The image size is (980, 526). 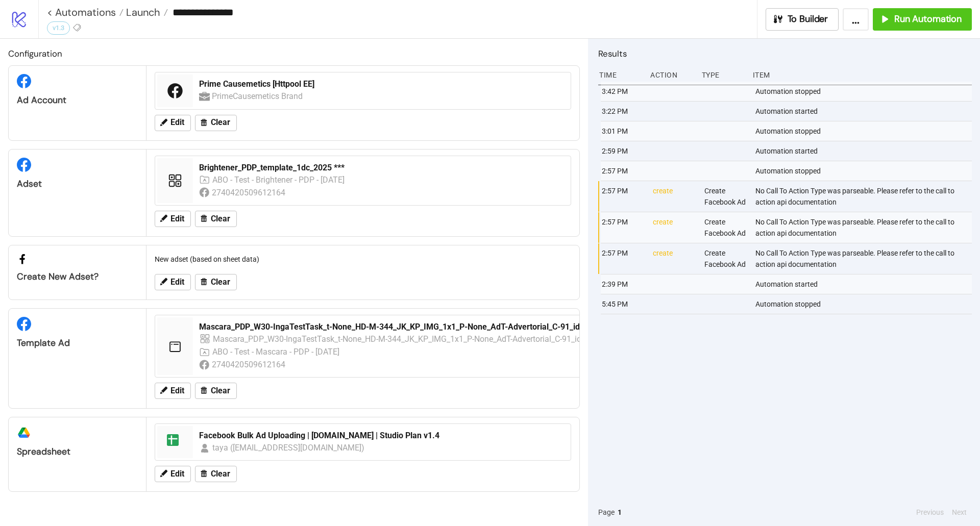 What do you see at coordinates (622, 131) in the screenshot?
I see `div: 3:01 PM` at bounding box center [622, 131].